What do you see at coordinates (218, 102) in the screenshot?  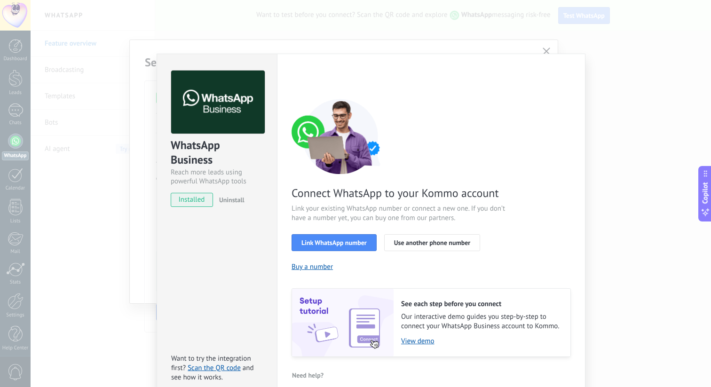 I see `img: logo_main.png` at bounding box center [218, 102].